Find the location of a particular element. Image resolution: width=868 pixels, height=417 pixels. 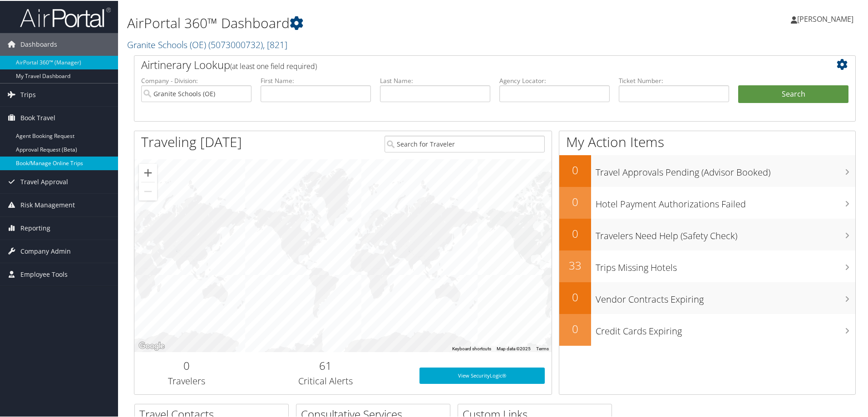

label: Ticket Number: is located at coordinates (674, 80).